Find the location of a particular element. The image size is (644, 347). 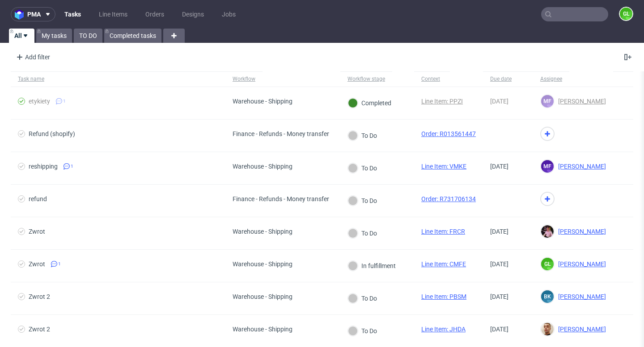

a: Order: R013561447 is located at coordinates (448, 134).